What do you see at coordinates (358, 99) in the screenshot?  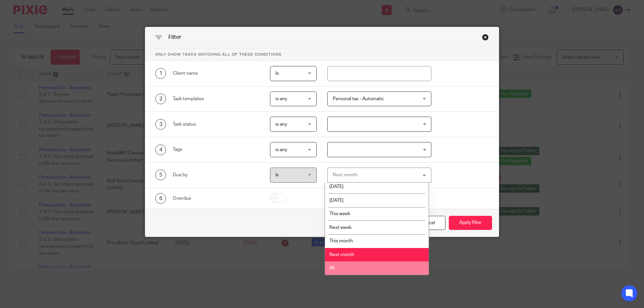 I see `span: Personal tax - Automatic` at bounding box center [358, 99].